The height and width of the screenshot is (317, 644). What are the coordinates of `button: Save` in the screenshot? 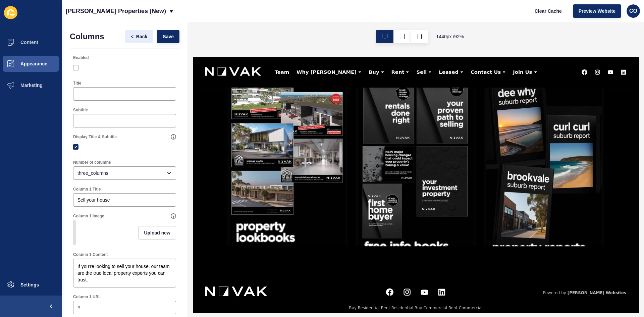 It's located at (168, 37).